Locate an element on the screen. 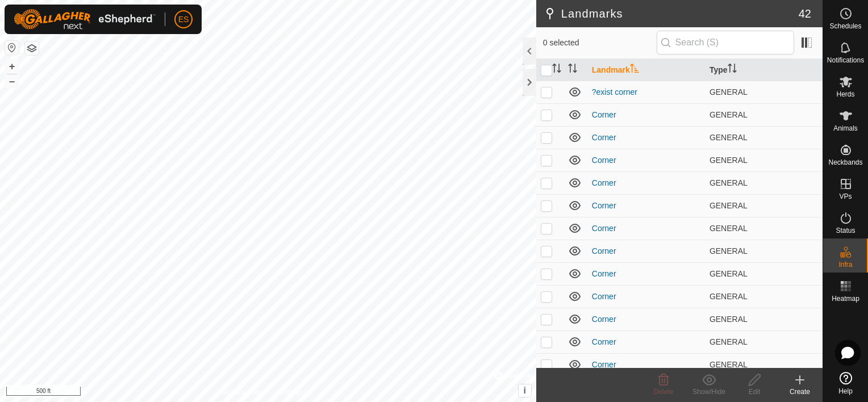 Image resolution: width=868 pixels, height=402 pixels. span: Animals is located at coordinates (846, 129).